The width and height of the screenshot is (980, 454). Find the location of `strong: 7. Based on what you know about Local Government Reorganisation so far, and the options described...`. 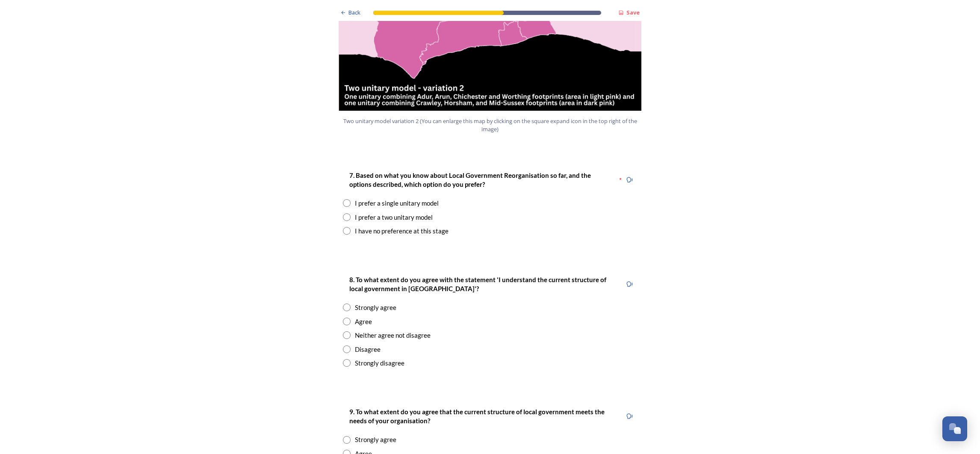

strong: 7. Based on what you know about Local Government Reorganisation so far, and the options described... is located at coordinates (470, 180).